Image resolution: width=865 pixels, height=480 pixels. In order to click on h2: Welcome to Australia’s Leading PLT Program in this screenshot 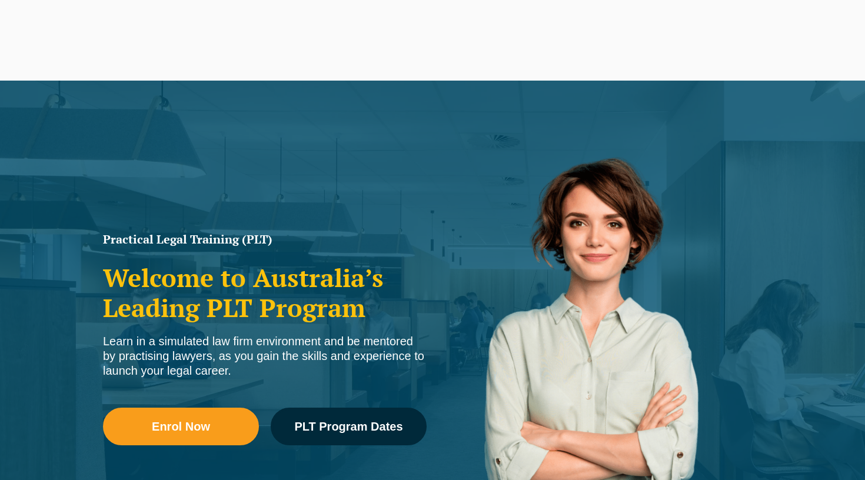, I will do `click(265, 292)`.